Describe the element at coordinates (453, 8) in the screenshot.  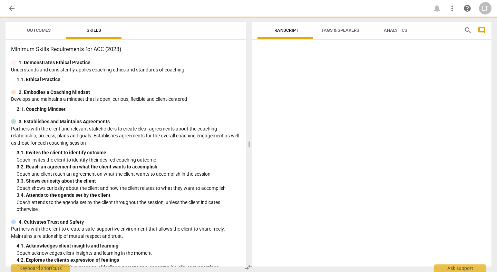
I see `span: more_vert` at that location.